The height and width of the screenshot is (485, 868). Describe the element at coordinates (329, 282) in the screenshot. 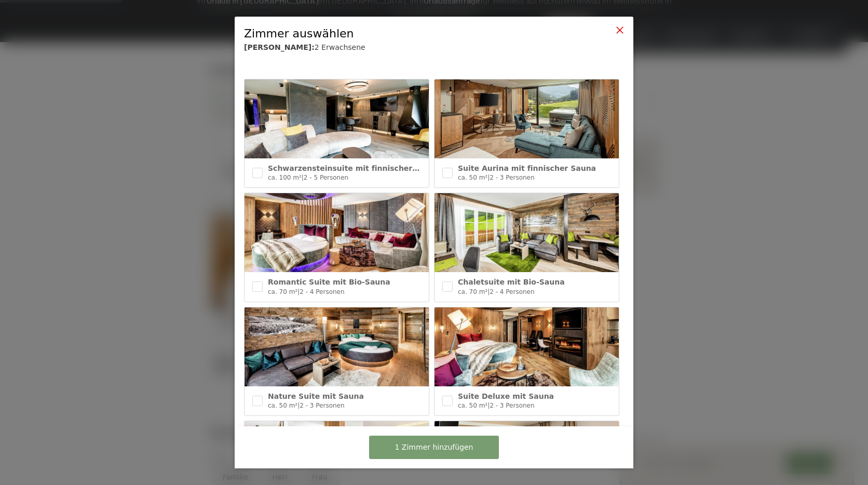

I see `span: Romantic Suite mit Bio-Sauna` at that location.